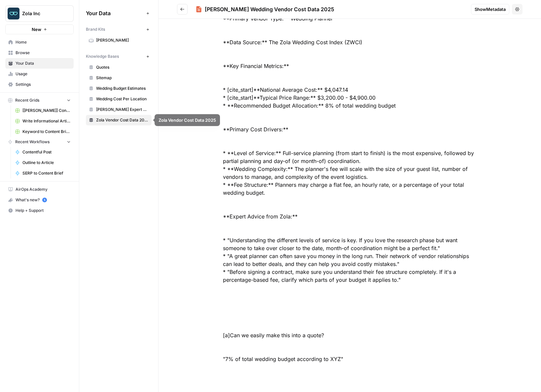 The image size is (541, 392). Describe the element at coordinates (43, 53) in the screenshot. I see `span: Browse` at that location.